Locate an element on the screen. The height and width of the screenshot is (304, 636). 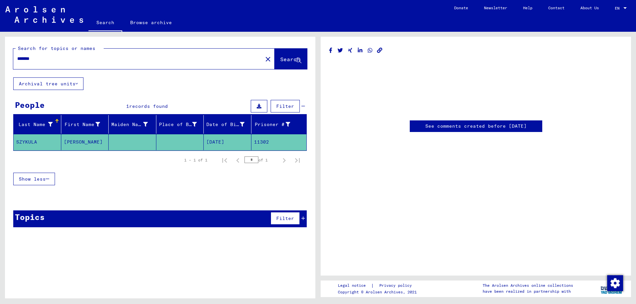
a: Search is located at coordinates (105, 23).